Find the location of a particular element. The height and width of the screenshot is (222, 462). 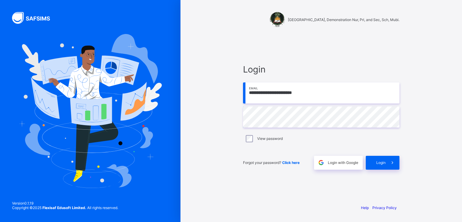

span: Login with Google is located at coordinates (343, 162).